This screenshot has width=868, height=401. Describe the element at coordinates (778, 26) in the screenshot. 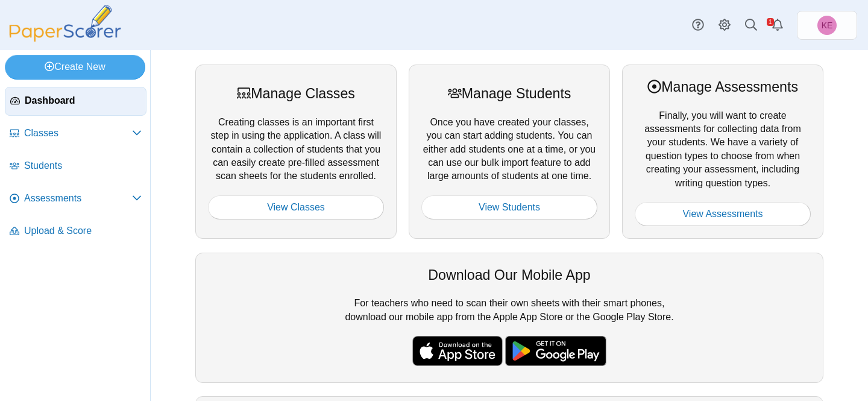

I see `a: Alerts` at that location.